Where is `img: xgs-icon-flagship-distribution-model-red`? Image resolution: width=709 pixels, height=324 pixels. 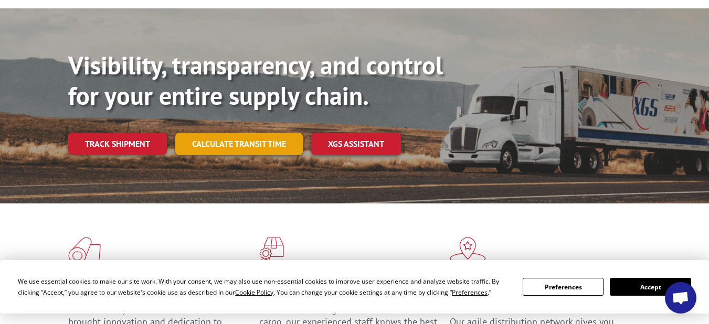 img: xgs-icon-flagship-distribution-model-red is located at coordinates (468, 251).